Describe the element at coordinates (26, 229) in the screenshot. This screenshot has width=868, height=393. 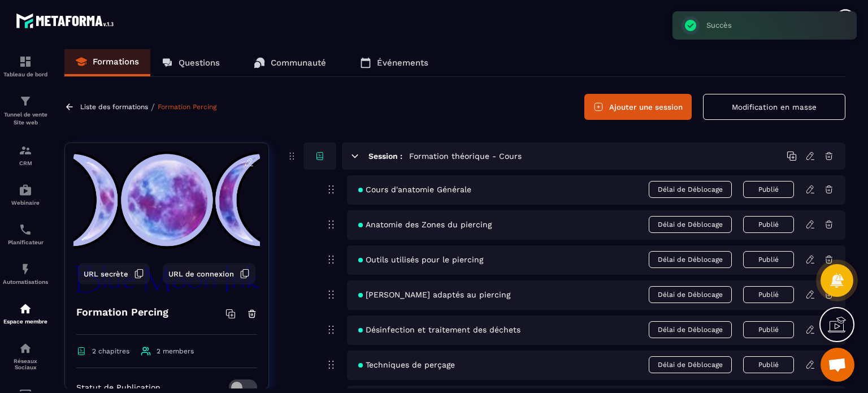
I see `img: scheduler` at that location.